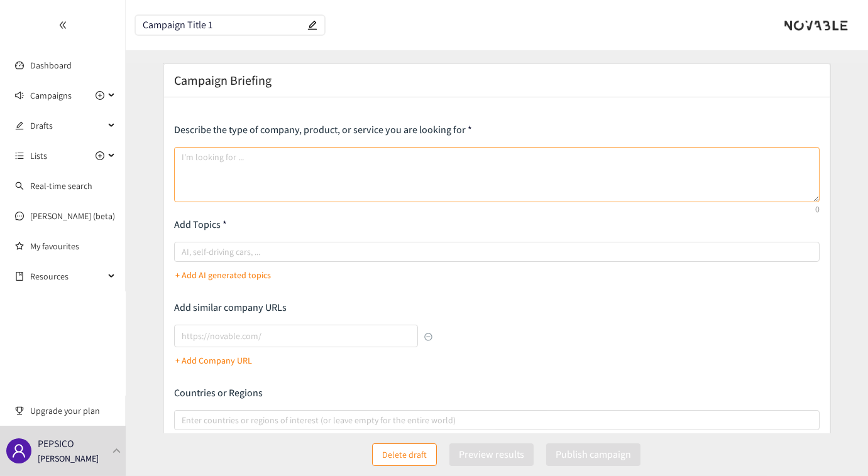 This screenshot has height=476, width=868. Describe the element at coordinates (836, 446) in the screenshot. I see `div: Chat Widget` at that location.